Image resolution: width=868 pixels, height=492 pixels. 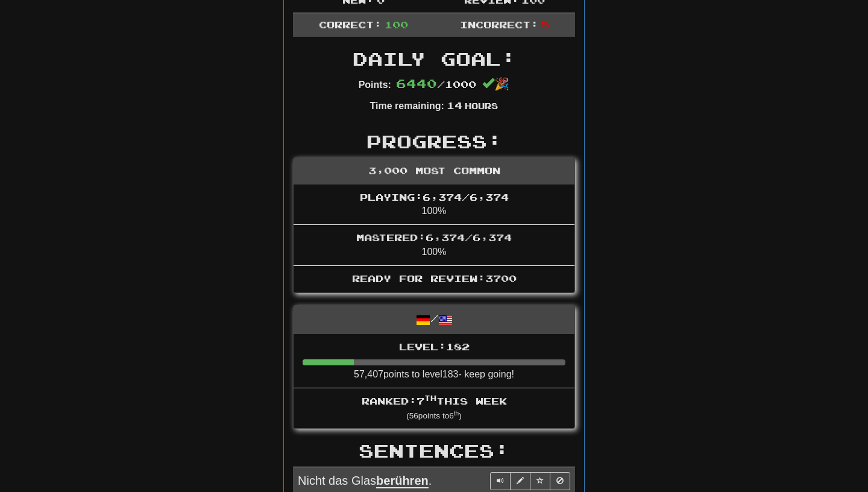 What do you see at coordinates (434, 278) in the screenshot?
I see `span: Ready for Review: 3700` at bounding box center [434, 278].